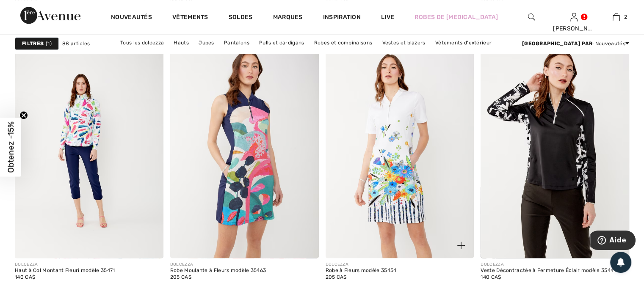  Describe the element at coordinates (282, 43) in the screenshot. I see `a: Pulls et cardigans` at that location.